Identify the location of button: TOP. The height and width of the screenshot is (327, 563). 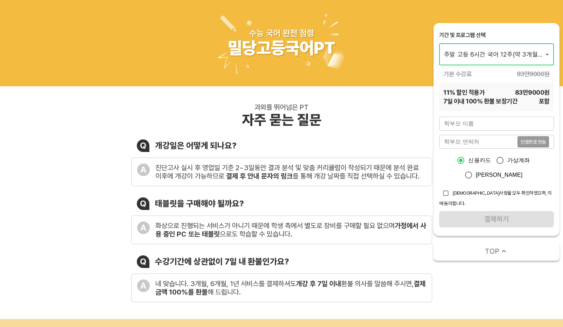
(496, 251).